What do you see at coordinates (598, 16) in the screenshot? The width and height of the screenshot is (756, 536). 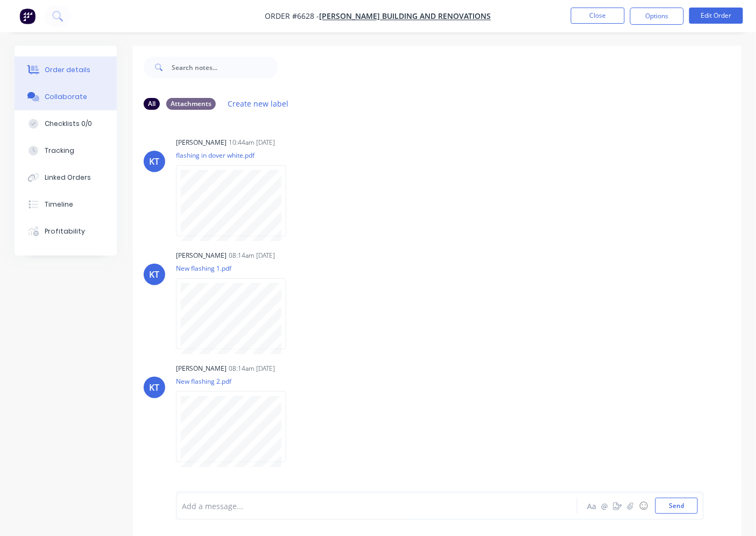 I see `button: Close` at bounding box center [598, 16].